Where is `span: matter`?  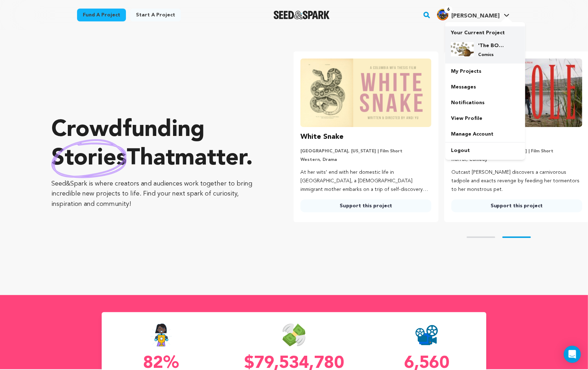 span: matter is located at coordinates (210, 159).